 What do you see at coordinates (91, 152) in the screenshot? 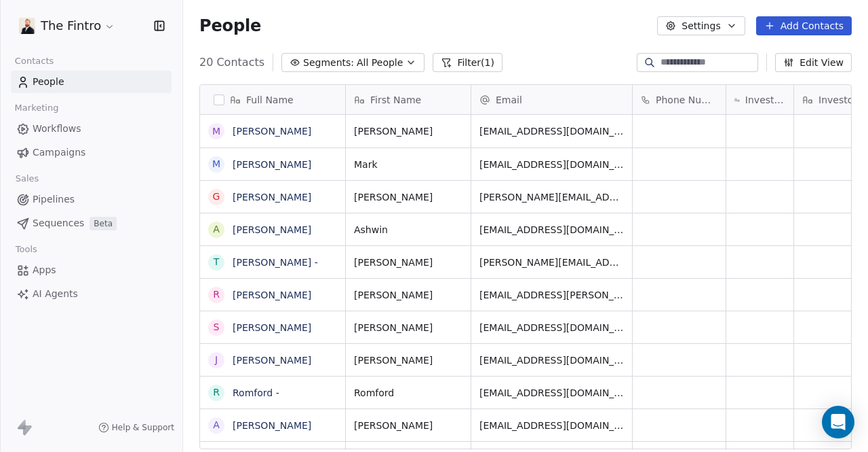
I see `a: Campaigns` at bounding box center [91, 152].